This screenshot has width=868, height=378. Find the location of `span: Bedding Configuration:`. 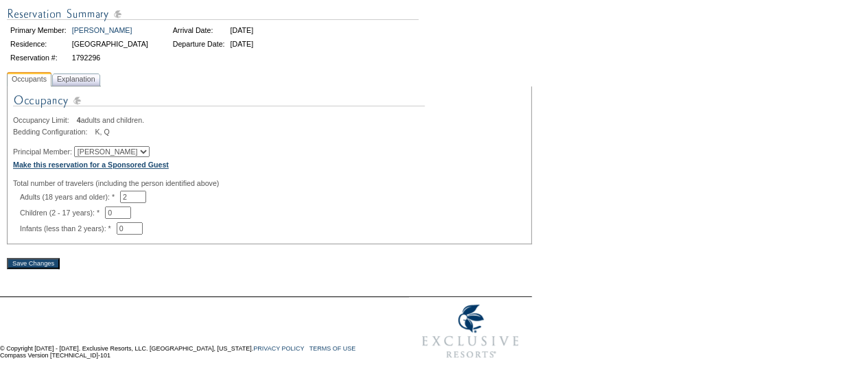

span: Bedding Configuration: is located at coordinates (52, 132).